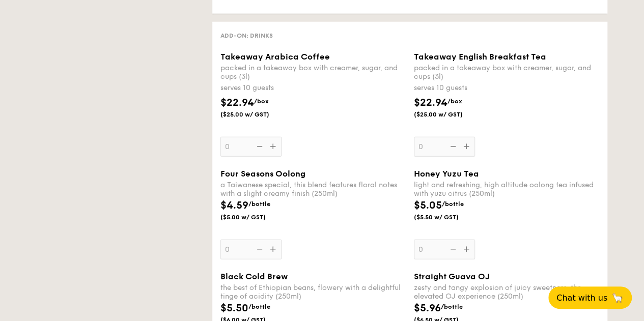  What do you see at coordinates (506, 189) in the screenshot?
I see `div: light and refreshing, high altitude oolong tea infused with yuzu citrus (250ml)` at bounding box center [506, 189].